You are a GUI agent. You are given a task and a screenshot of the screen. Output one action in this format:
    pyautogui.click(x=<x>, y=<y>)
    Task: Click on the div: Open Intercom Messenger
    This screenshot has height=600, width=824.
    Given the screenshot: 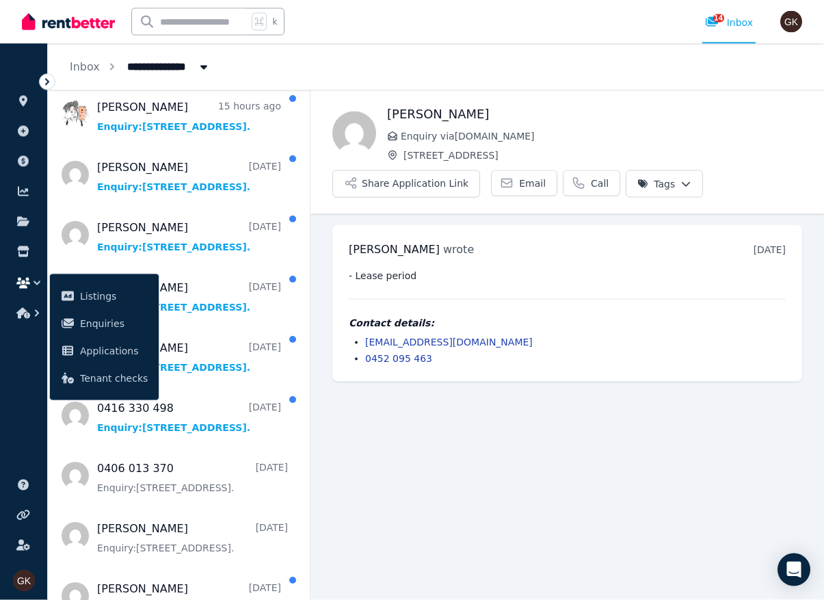 What is the action you would take?
    pyautogui.click(x=794, y=569)
    